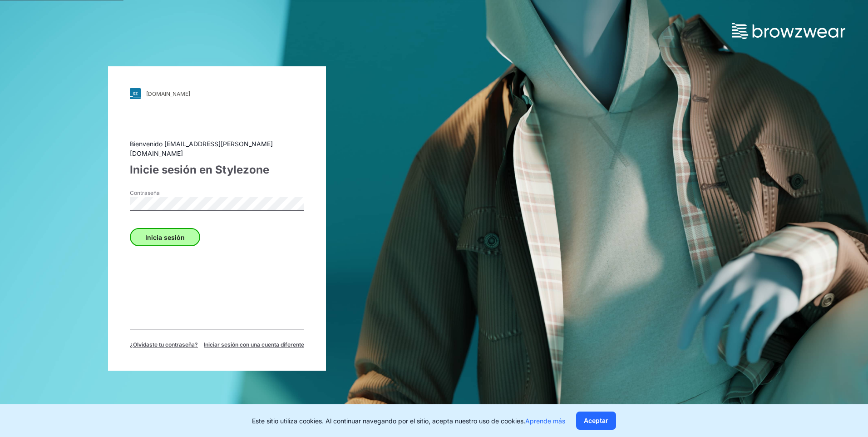  What do you see at coordinates (596, 420) in the screenshot?
I see `button: Aceptar` at bounding box center [596, 420].